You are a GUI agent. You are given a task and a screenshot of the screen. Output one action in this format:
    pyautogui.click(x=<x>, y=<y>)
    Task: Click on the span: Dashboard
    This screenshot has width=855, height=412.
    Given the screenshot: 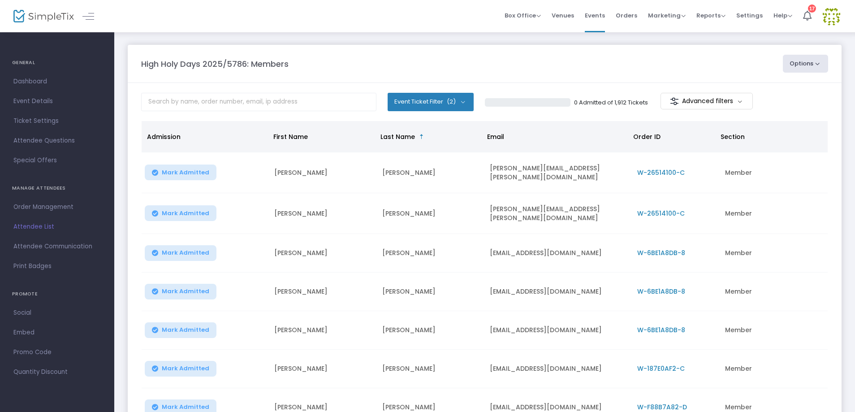 What is the action you would take?
    pyautogui.click(x=57, y=82)
    